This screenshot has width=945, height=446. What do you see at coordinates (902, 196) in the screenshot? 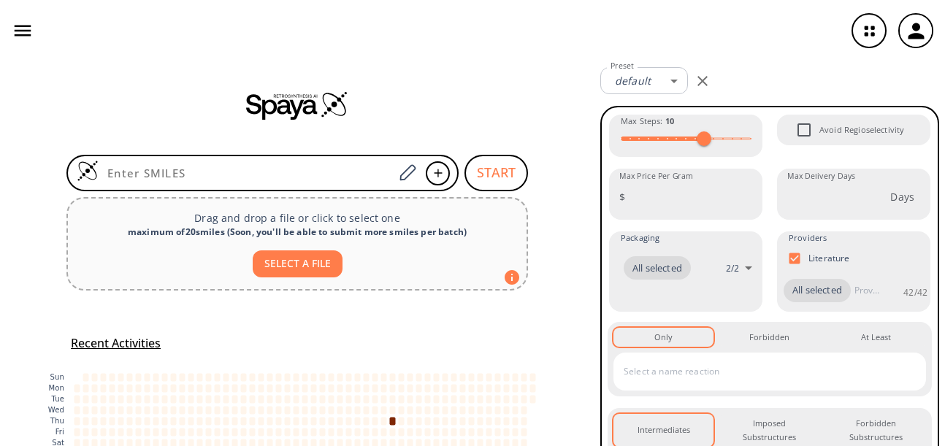
I see `p: Days` at bounding box center [902, 196].